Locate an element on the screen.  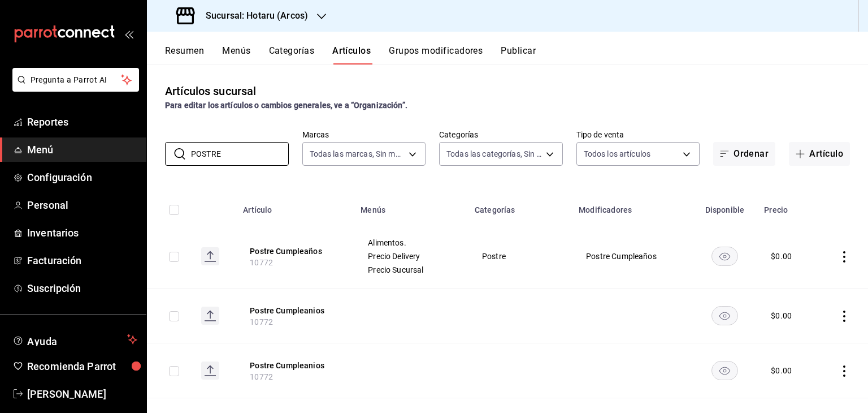
label: Tipo de venta is located at coordinates (638, 134).